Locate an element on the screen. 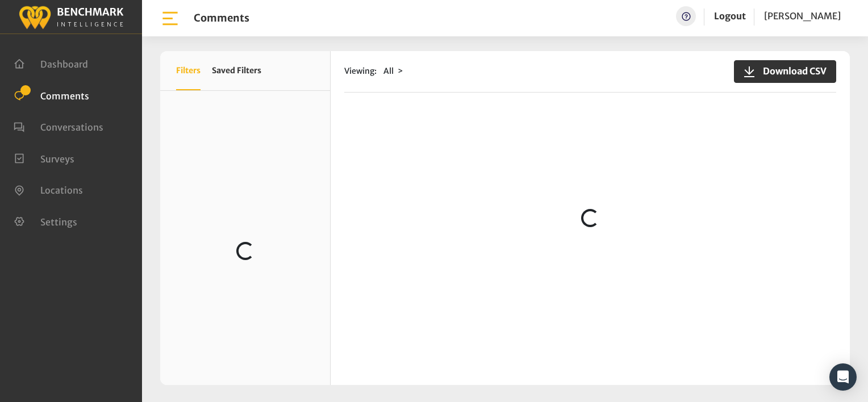 This screenshot has width=868, height=402. div: Open Intercom Messenger is located at coordinates (843, 377).